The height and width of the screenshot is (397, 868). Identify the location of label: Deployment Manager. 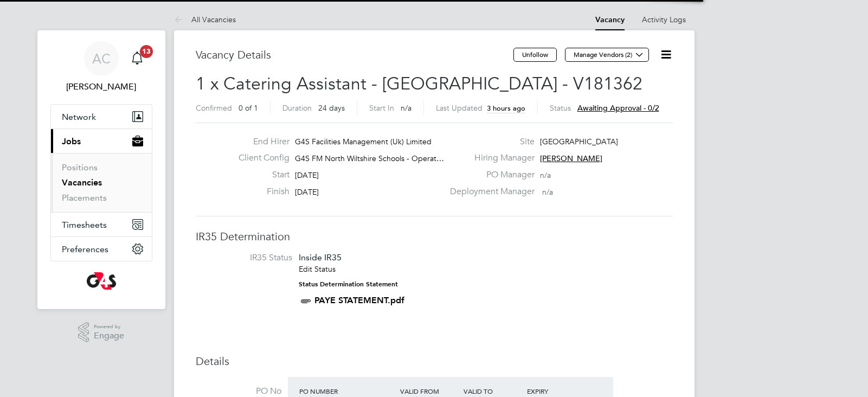
(489, 192).